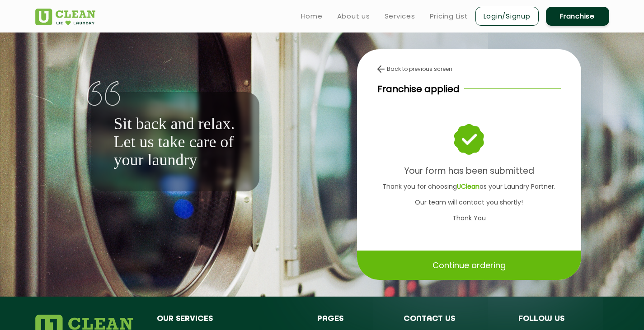 This screenshot has width=644, height=330. Describe the element at coordinates (65, 17) in the screenshot. I see `img: UClean Laundry and Dry Cleaning` at that location.